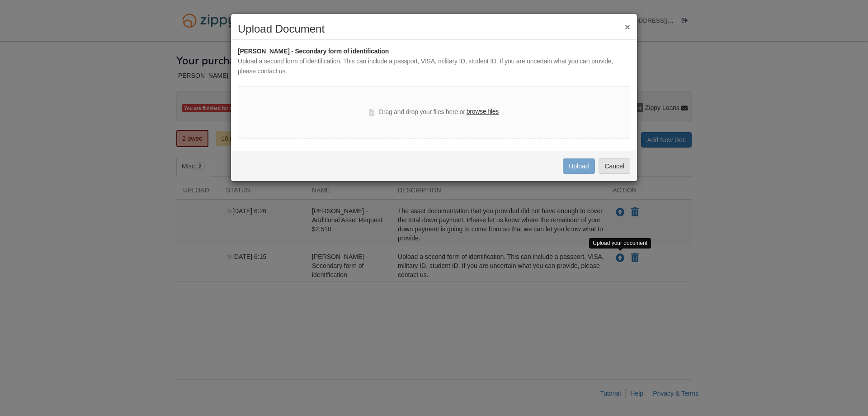 The height and width of the screenshot is (416, 868). I want to click on div: Drag and drop your files here or, so click(434, 112).